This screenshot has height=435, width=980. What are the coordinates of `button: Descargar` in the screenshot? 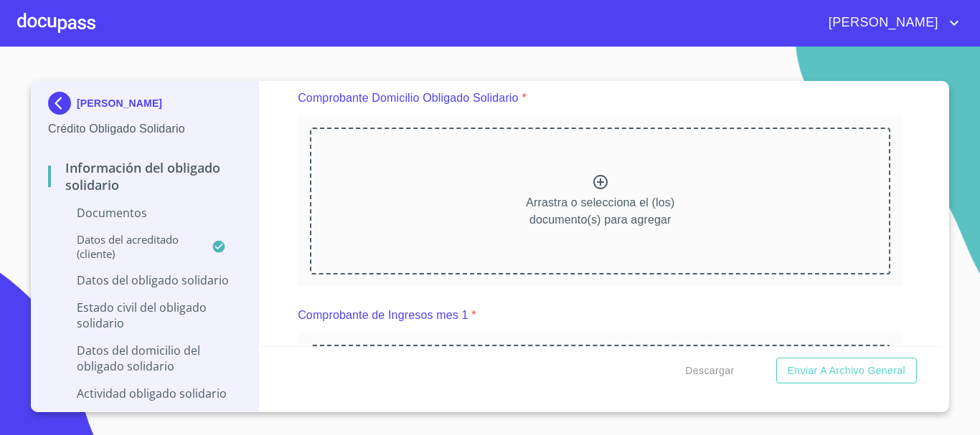 It's located at (709, 371).